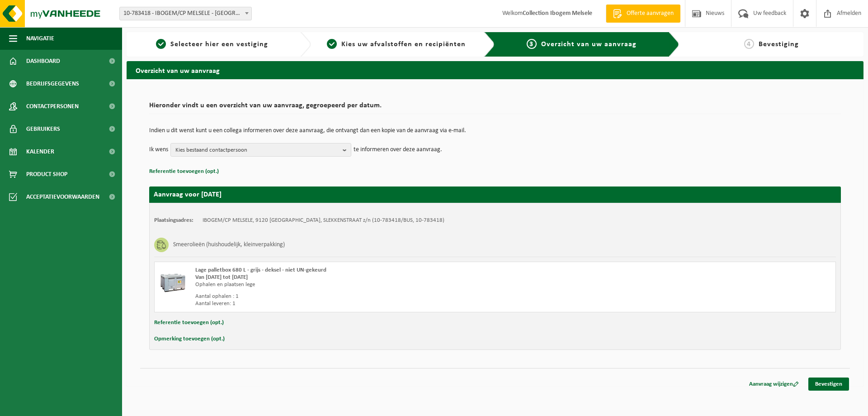 This screenshot has height=416, width=868. I want to click on span: Dashboard, so click(43, 61).